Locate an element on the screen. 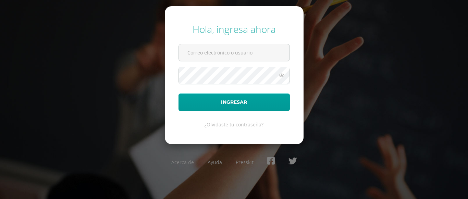 Image resolution: width=468 pixels, height=199 pixels. a: ¿Olvidaste tu contraseña? is located at coordinates (234, 124).